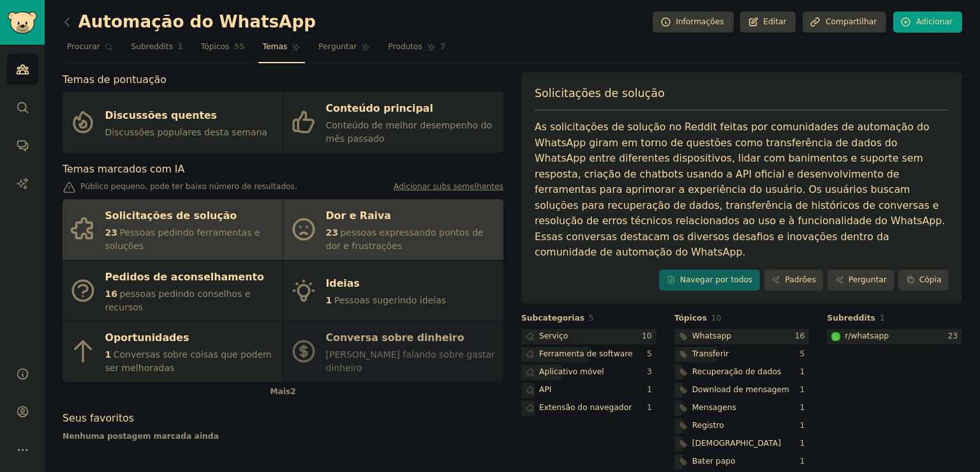  Describe the element at coordinates (189, 186) in the screenshot. I see `font: Público pequeno, pode ter baixo número de resultados.` at that location.